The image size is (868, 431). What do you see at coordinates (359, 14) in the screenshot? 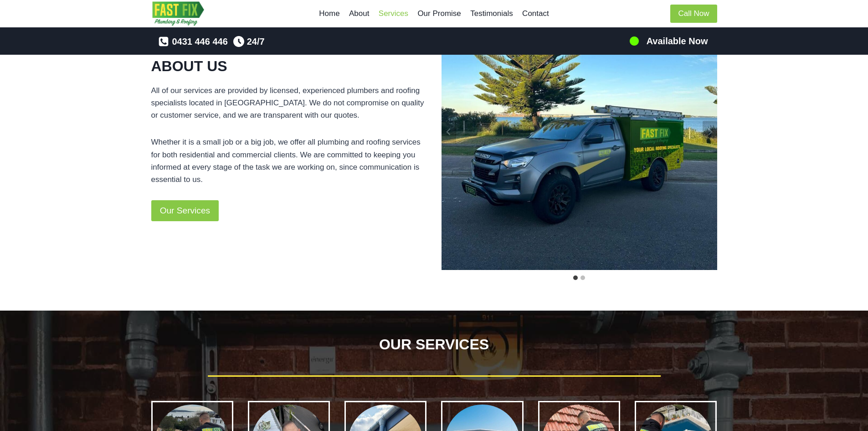
I see `a: About` at bounding box center [359, 14].